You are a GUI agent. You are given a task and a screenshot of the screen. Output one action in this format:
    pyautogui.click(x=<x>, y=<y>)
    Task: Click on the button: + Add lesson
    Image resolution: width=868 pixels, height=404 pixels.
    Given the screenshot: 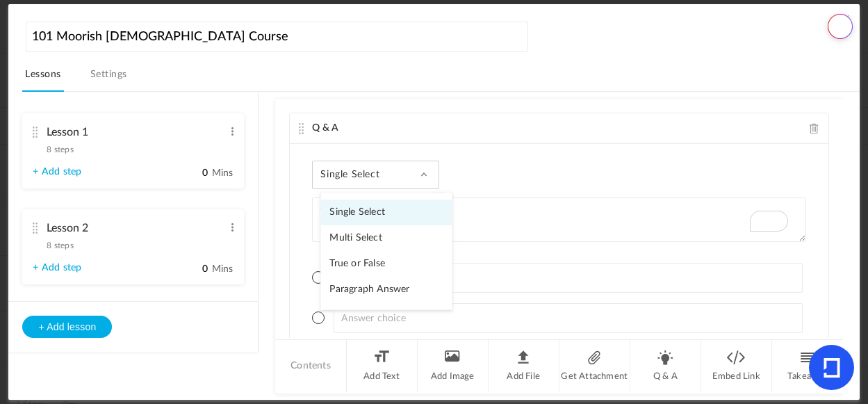 What is the action you would take?
    pyautogui.click(x=66, y=327)
    